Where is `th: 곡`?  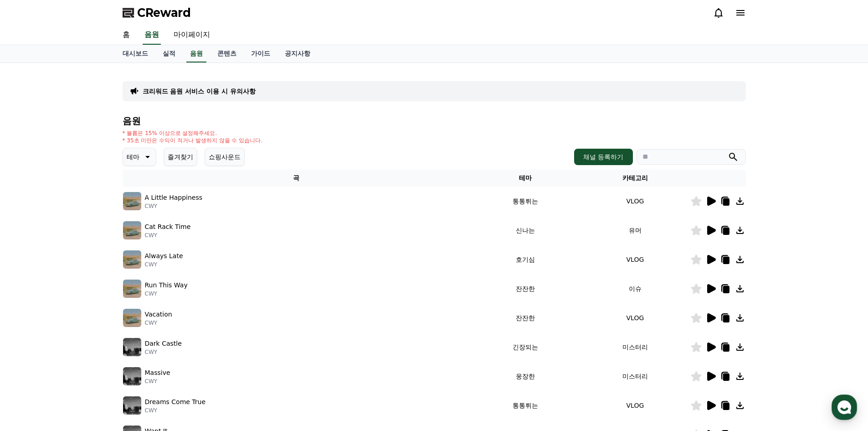
th: 곡 is located at coordinates (297, 178).